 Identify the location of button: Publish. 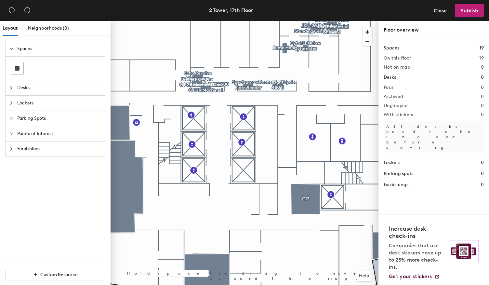
(469, 10).